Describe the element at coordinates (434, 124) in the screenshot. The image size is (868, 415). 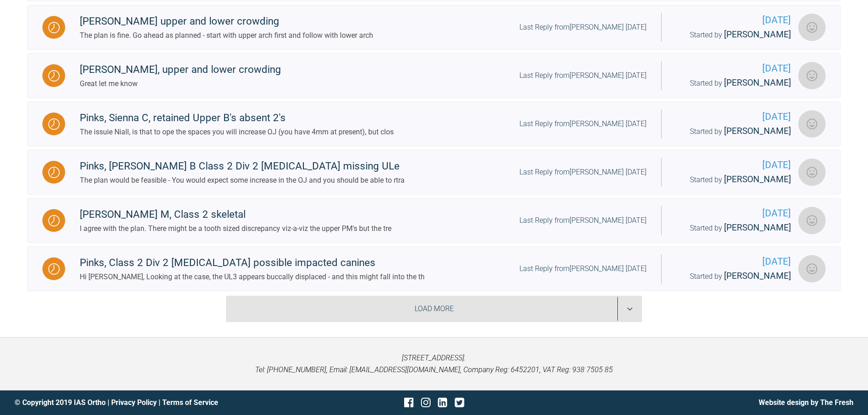
I see `a: WaitingPinks, Sienna C, retained Upper B's absent 2'sThe issuie Niall, is that to ope the spaces ...` at that location.